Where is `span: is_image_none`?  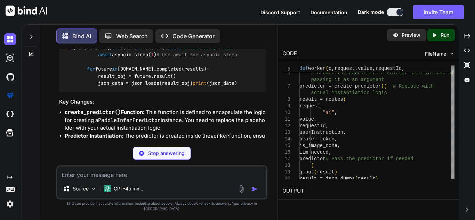 span: is_image_none is located at coordinates (318, 146).